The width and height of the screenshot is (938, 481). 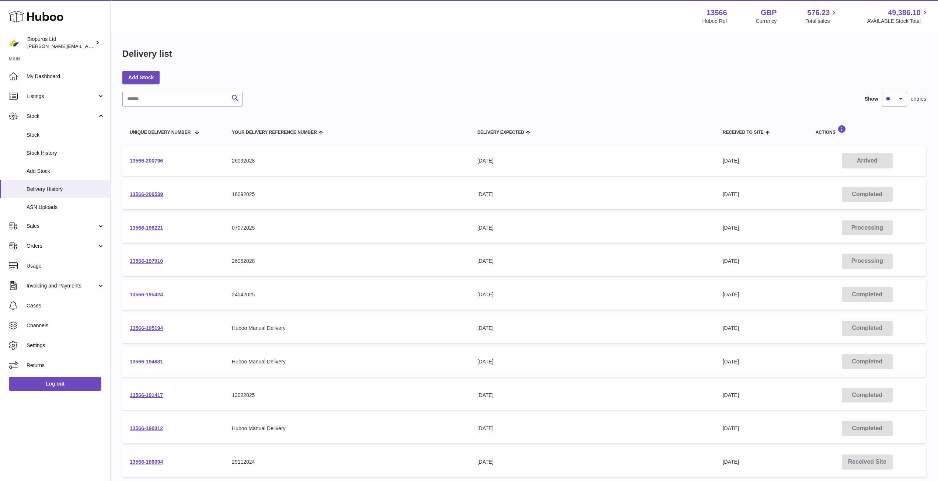 I want to click on span: Received to Site, so click(x=743, y=132).